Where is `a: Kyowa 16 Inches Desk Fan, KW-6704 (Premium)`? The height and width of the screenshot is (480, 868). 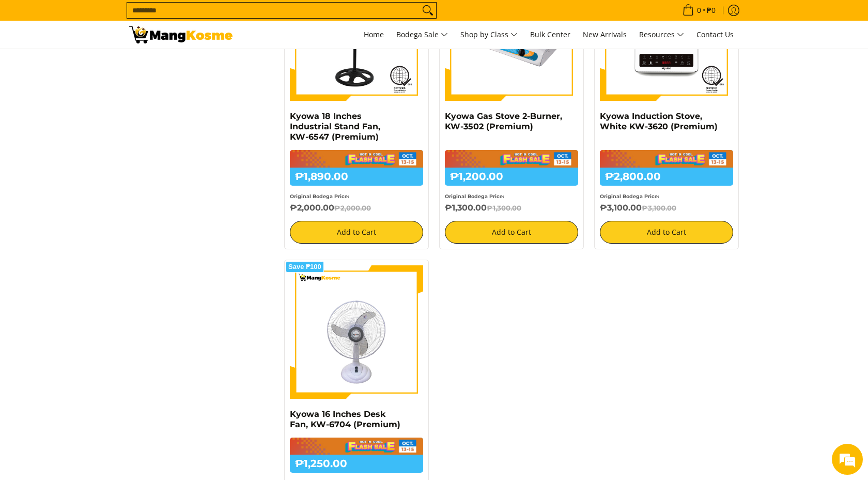 a: Kyowa 16 Inches Desk Fan, KW-6704 (Premium) is located at coordinates (345, 419).